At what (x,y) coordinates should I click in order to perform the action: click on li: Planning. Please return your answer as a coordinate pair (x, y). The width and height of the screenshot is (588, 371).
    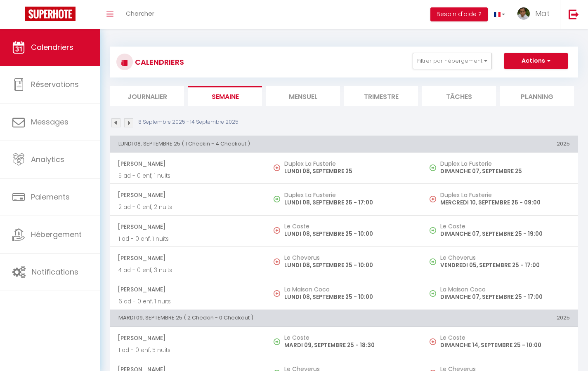
    Looking at the image, I should click on (537, 96).